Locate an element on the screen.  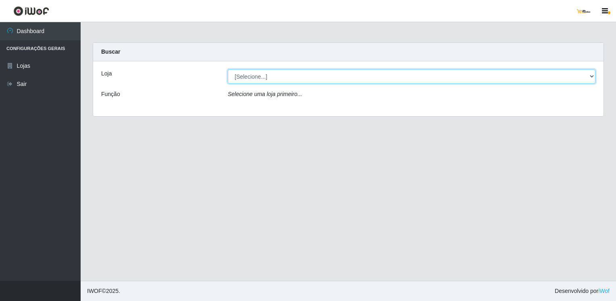
span: © 2025 . is located at coordinates (104, 291).